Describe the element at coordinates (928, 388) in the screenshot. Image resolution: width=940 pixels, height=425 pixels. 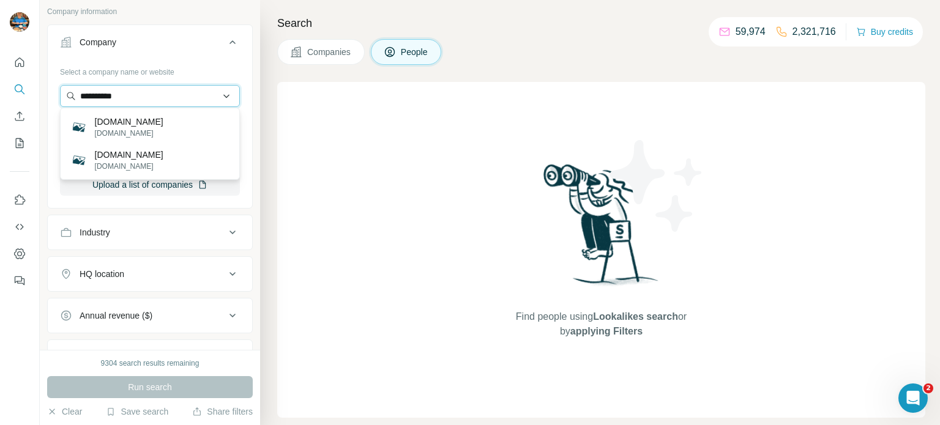
I see `span: 2` at that location.